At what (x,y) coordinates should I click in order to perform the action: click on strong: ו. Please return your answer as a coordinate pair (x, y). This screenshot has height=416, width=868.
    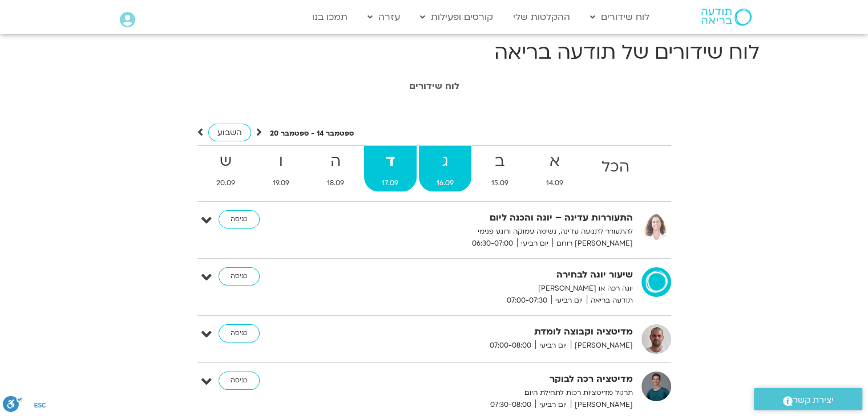
    Looking at the image, I should click on (281, 161).